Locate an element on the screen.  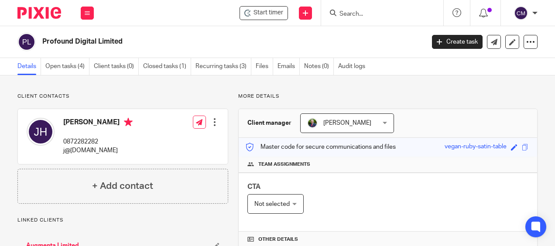
img: download.png is located at coordinates (312, 123).